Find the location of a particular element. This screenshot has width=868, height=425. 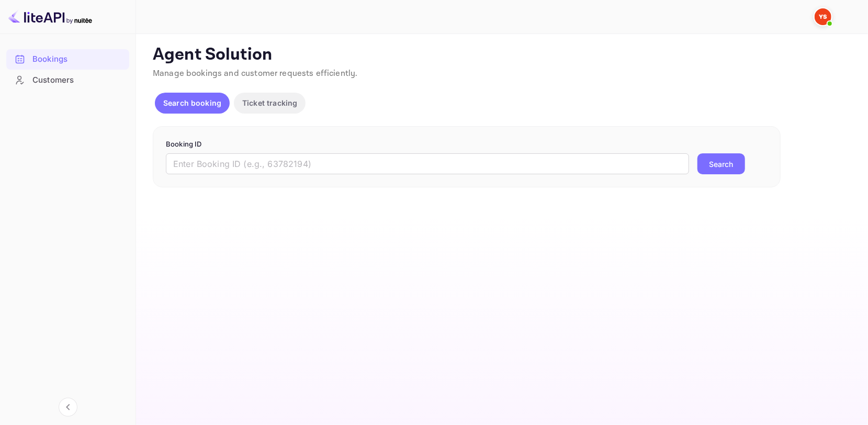

p: Agent Solution is located at coordinates (501, 55).